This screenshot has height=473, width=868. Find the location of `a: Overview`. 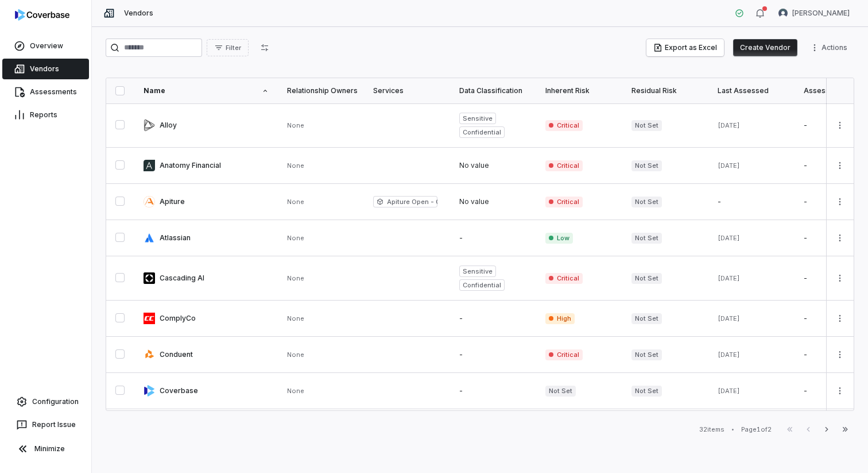

a: Overview is located at coordinates (45, 46).